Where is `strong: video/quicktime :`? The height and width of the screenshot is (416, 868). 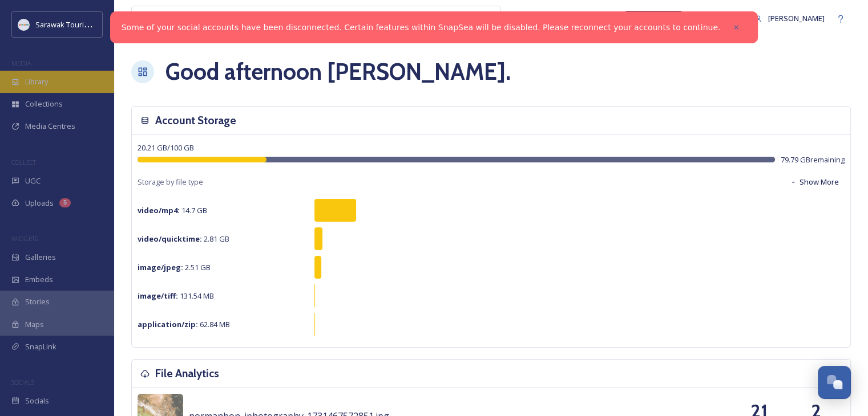 strong: video/quicktime : is located at coordinates (169, 239).